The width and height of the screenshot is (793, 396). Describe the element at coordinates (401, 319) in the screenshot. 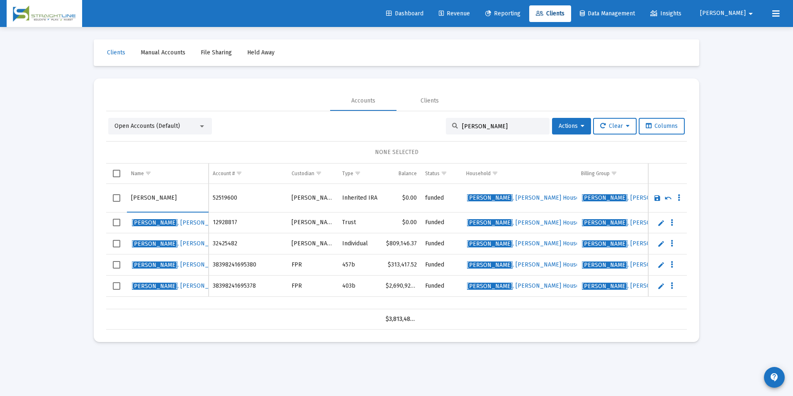

I see `div: $3,813,489.14` at that location.